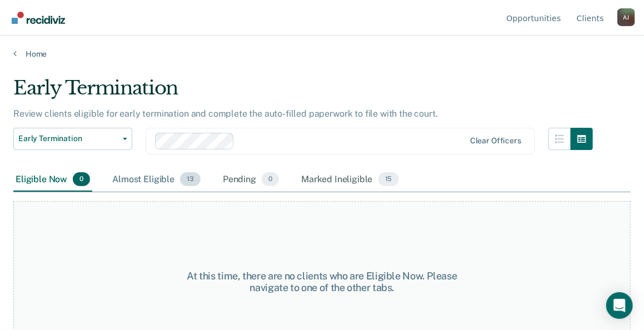  Describe the element at coordinates (156, 180) in the screenshot. I see `div: Almost Eligible13` at that location.